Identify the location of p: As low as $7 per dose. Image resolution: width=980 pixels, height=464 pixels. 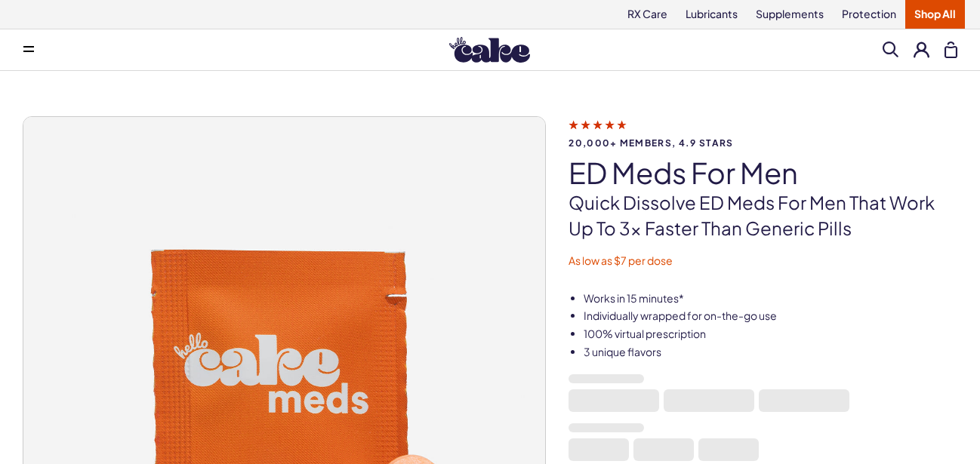
(763, 261).